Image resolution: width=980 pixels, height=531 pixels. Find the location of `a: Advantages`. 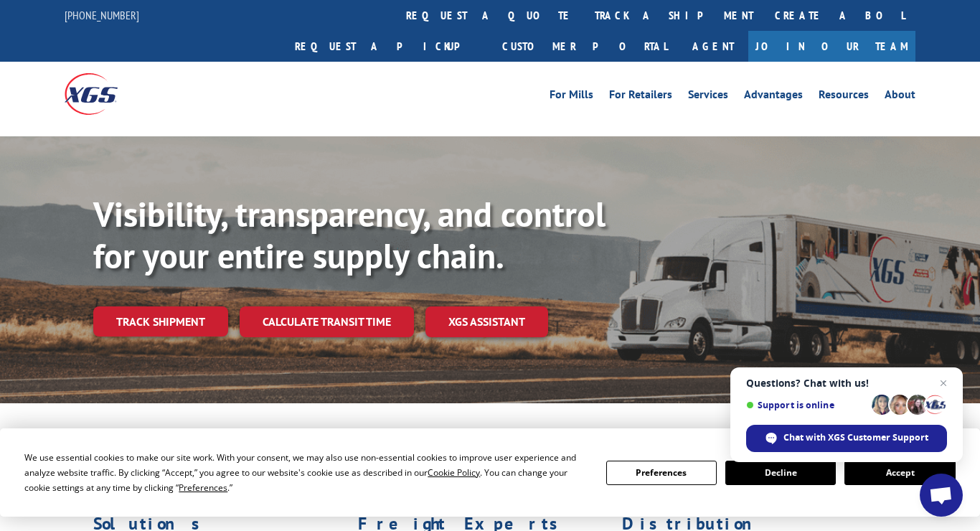

a: Advantages is located at coordinates (774, 97).